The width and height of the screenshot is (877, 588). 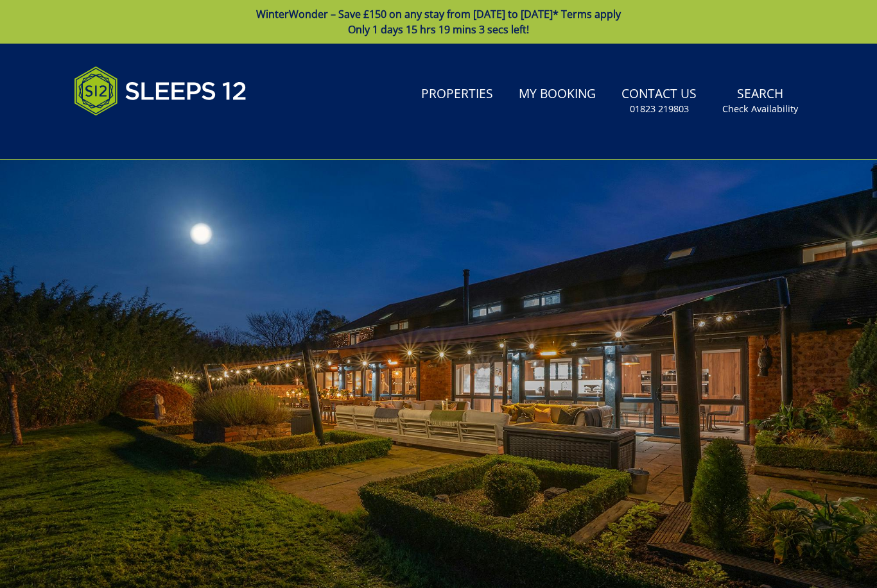 I want to click on a: Properties, so click(x=457, y=94).